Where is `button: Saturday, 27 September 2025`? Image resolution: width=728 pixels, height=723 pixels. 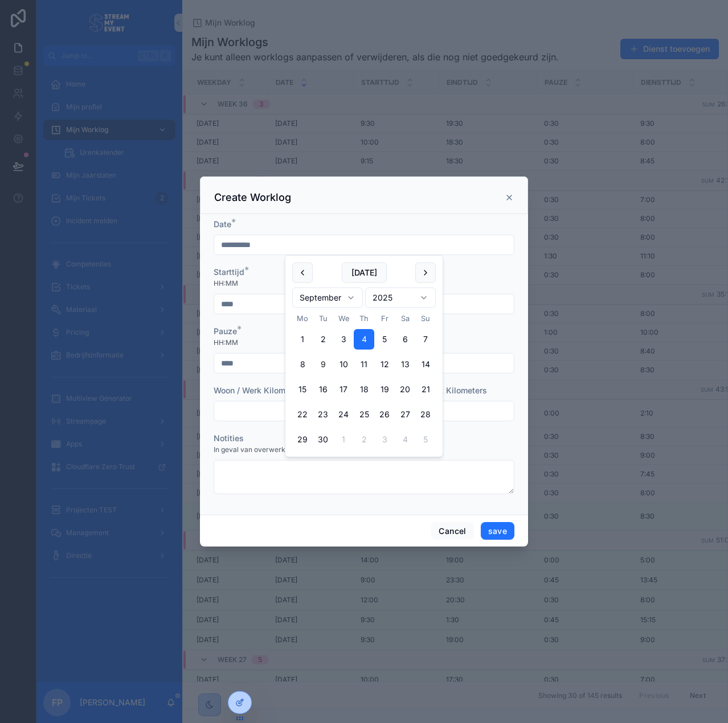
button: Saturday, 27 September 2025 is located at coordinates (405, 414).